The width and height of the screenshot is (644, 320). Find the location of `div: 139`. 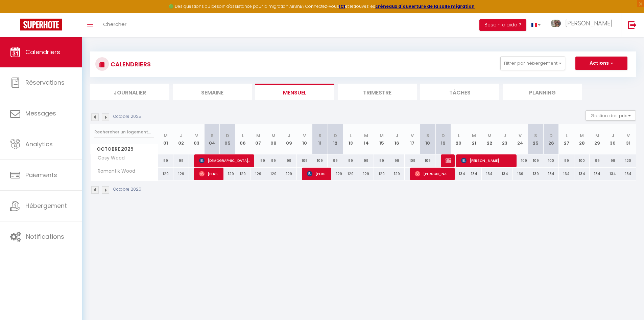

div: 139 is located at coordinates (536, 174).